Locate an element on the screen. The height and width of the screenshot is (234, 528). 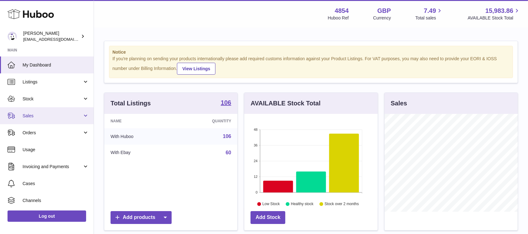
strong: 106 is located at coordinates (226, 103).